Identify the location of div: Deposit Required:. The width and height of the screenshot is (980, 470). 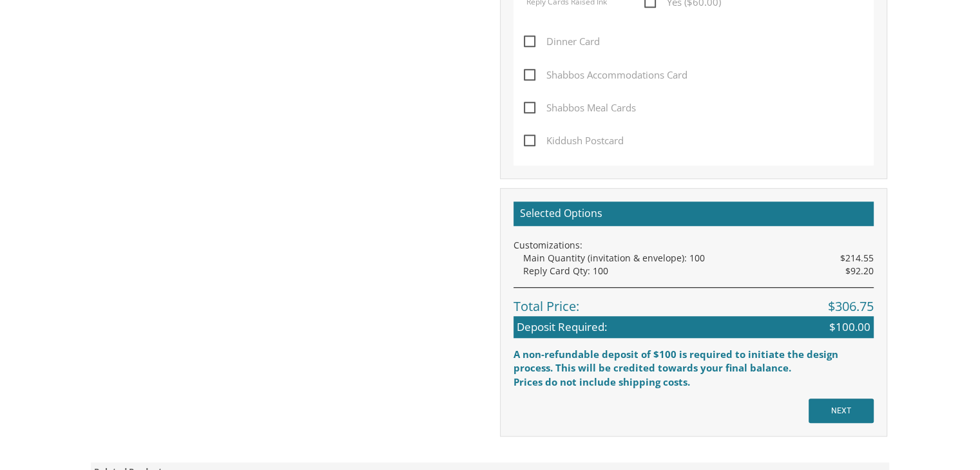
(694, 327).